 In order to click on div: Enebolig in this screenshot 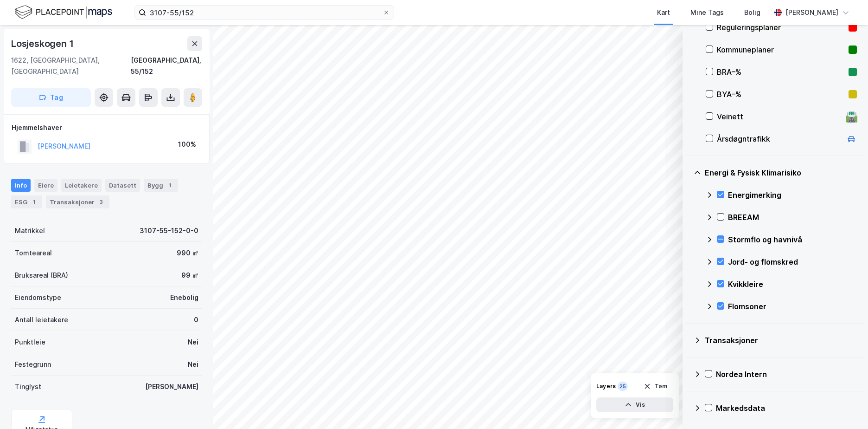, I will do `click(184, 297)`.